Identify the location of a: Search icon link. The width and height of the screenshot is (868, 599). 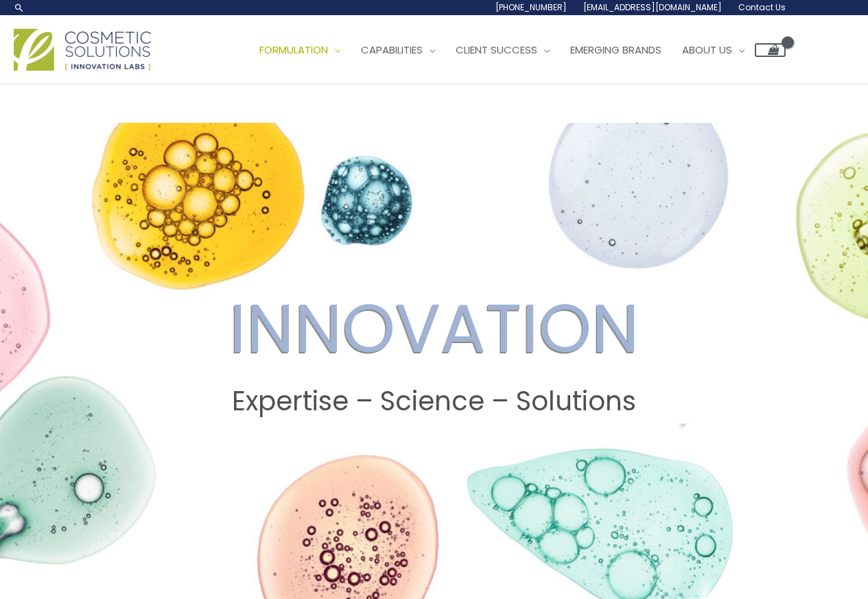
(19, 8).